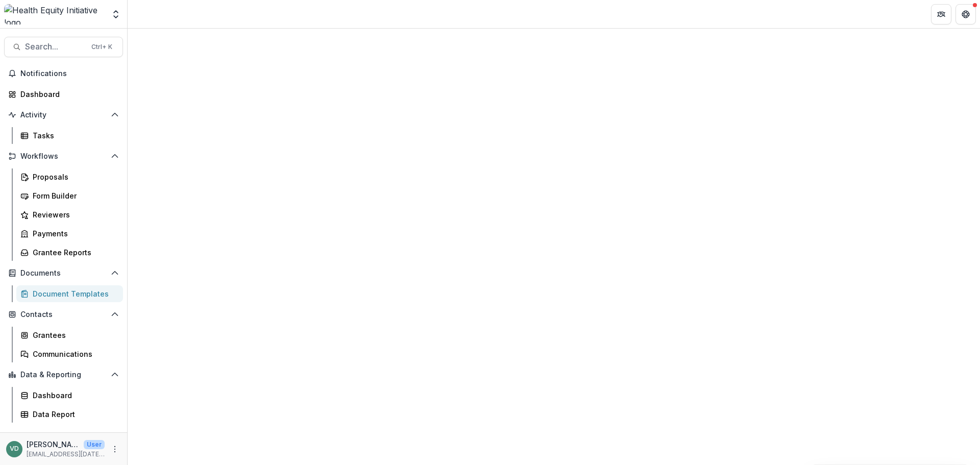 The width and height of the screenshot is (980, 465). I want to click on div: Grantees, so click(73, 335).